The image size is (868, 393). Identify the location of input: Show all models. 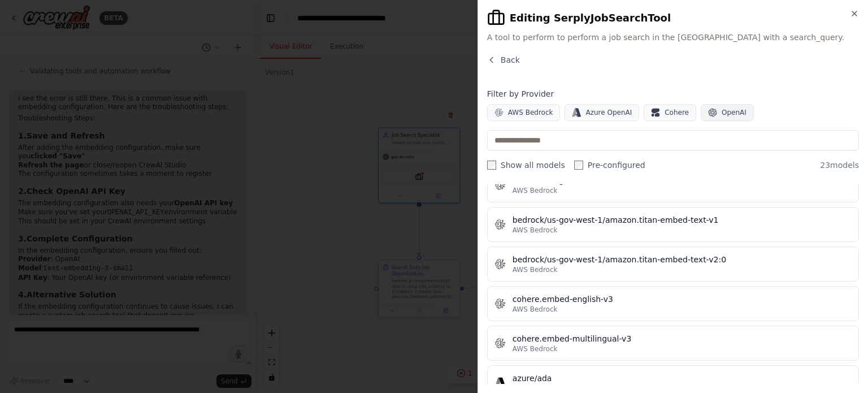
(492, 166).